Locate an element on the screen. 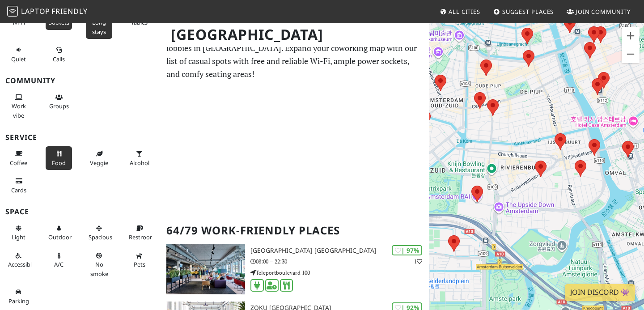  p: Teleportboulevard 100 is located at coordinates (340, 273).